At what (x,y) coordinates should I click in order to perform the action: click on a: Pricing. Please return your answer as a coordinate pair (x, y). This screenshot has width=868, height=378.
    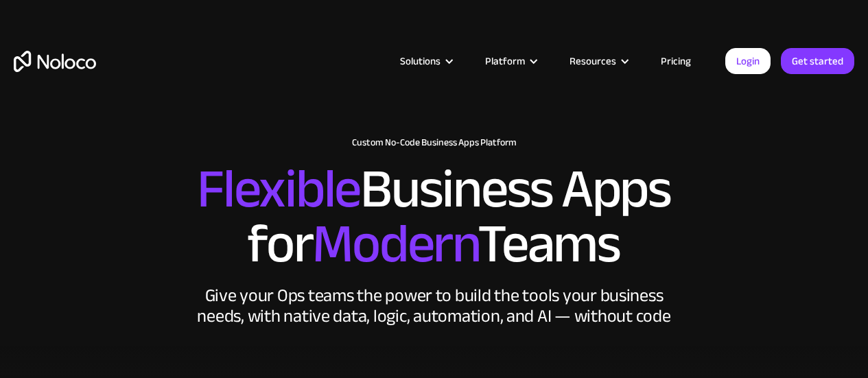
    Looking at the image, I should click on (676, 61).